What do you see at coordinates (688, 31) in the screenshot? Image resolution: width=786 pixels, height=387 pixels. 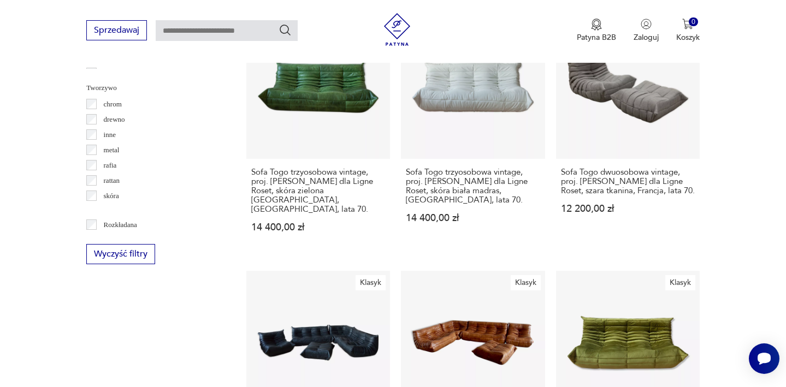 I see `button: 0Koszyk` at bounding box center [688, 31].